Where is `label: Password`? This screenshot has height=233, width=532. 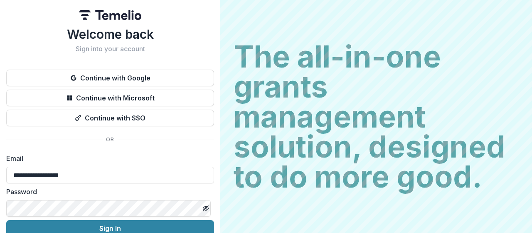
label: Password is located at coordinates (108, 191).